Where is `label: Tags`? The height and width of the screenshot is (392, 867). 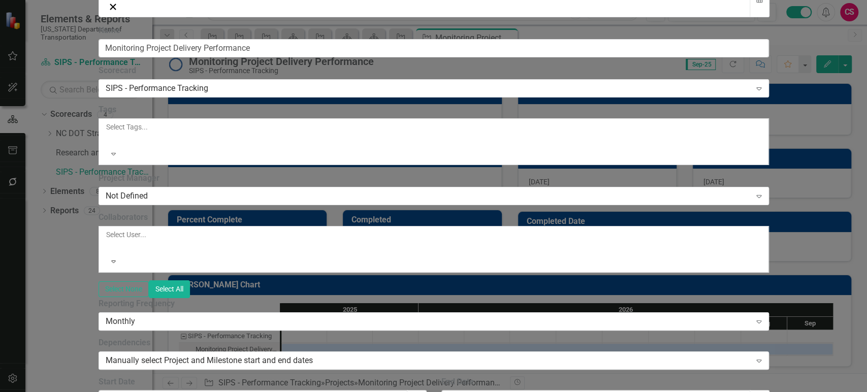 label: Tags is located at coordinates (434, 110).